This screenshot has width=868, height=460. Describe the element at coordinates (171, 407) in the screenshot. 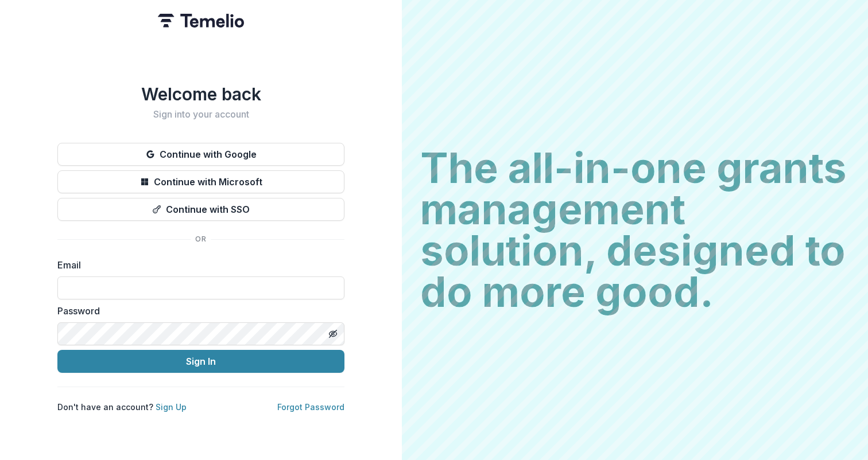

I see `a: Sign Up` at that location.